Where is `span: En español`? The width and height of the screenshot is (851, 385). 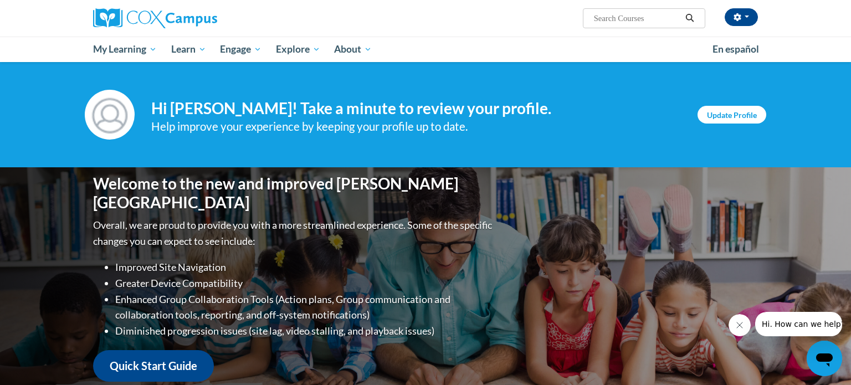 span: En español is located at coordinates (736, 49).